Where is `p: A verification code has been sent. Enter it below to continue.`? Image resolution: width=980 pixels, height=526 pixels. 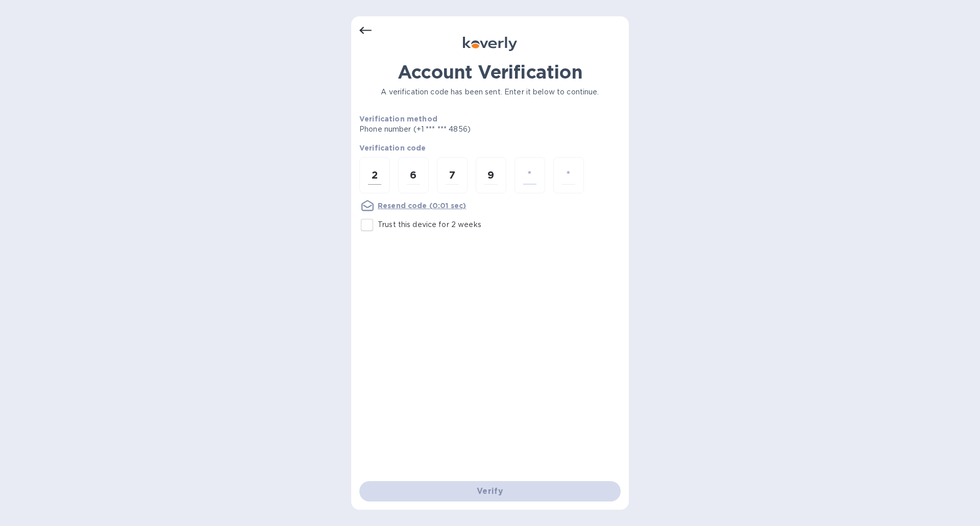
p: A verification code has been sent. Enter it below to continue. is located at coordinates (490, 92).